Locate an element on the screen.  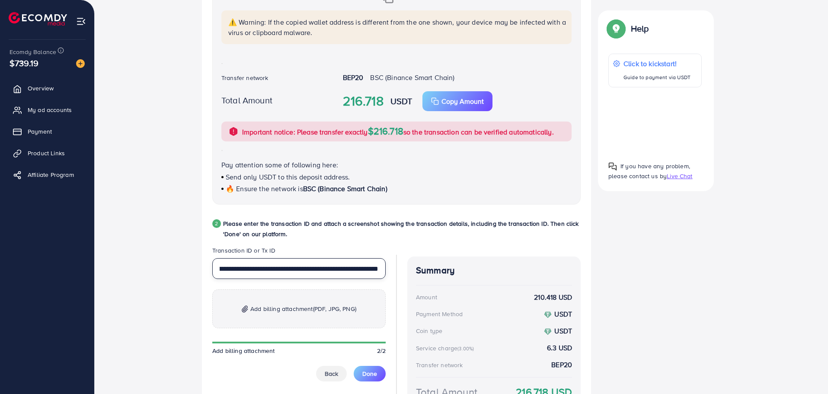
span: $216.718 is located at coordinates (386, 131).